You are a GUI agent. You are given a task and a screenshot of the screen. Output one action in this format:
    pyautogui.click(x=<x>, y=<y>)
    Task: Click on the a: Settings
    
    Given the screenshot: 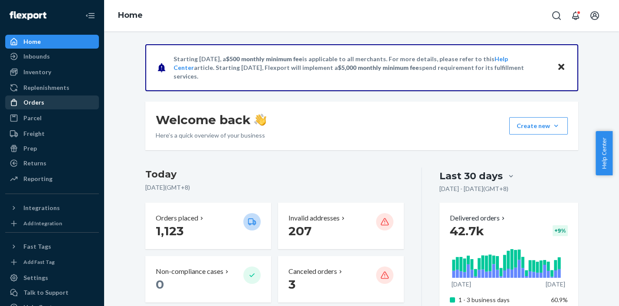 What is the action you would take?
    pyautogui.click(x=52, y=278)
    